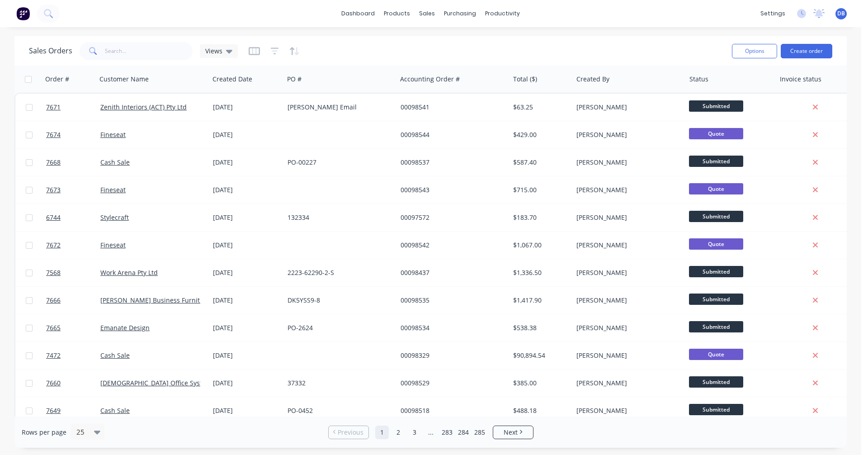  What do you see at coordinates (539, 356) in the screenshot?
I see `div: $90,894.54` at bounding box center [539, 356].